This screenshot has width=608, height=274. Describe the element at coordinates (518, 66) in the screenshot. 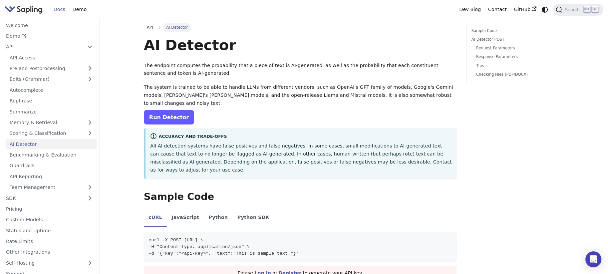

I see `a: Tips` at that location.